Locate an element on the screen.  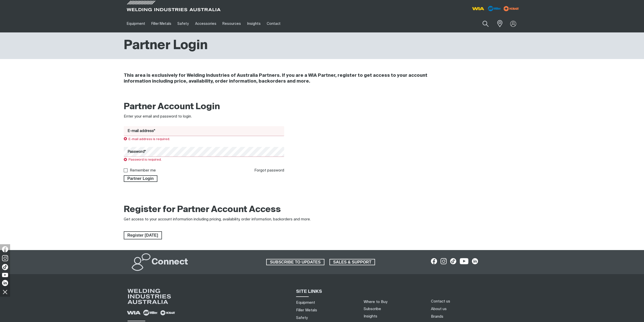
img: Instagram is located at coordinates (5, 258).